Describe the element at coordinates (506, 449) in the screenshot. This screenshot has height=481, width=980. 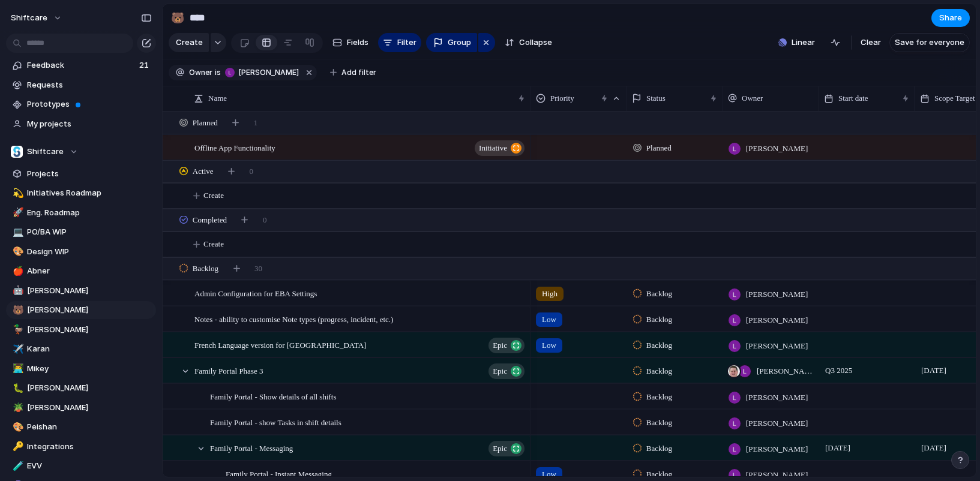
I see `button: Epic` at that location.